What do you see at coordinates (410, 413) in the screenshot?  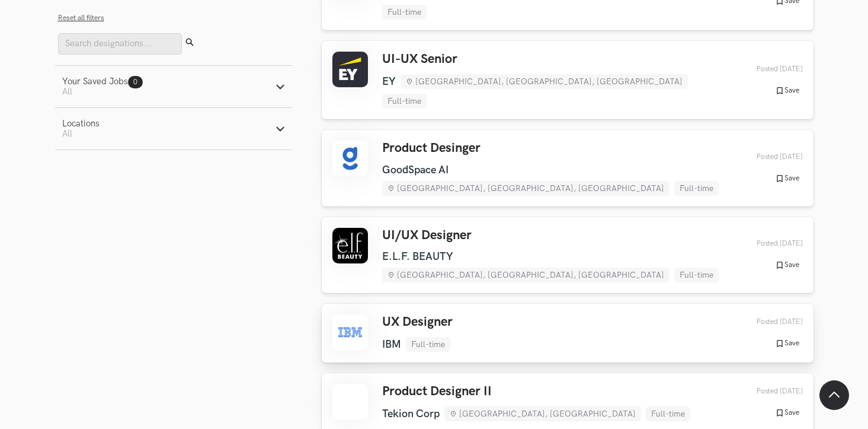 I see `li: Tekion Corp` at bounding box center [410, 413].